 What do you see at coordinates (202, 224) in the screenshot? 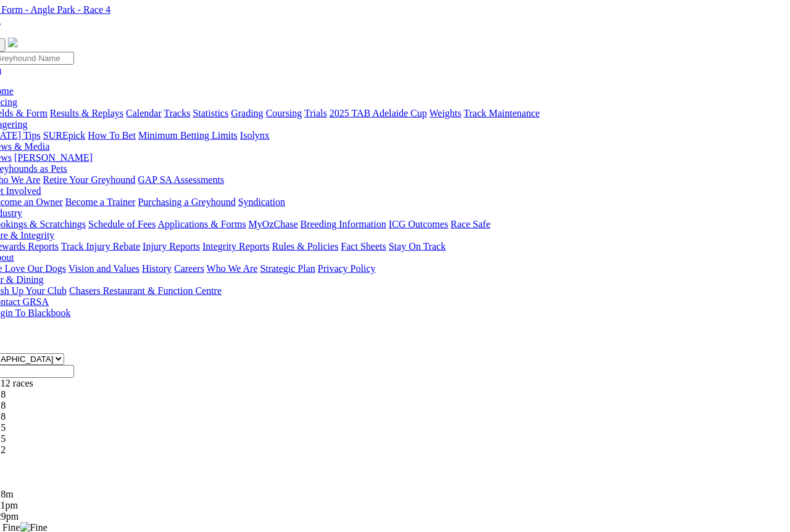
I see `a: Applications & Forms` at bounding box center [202, 224].